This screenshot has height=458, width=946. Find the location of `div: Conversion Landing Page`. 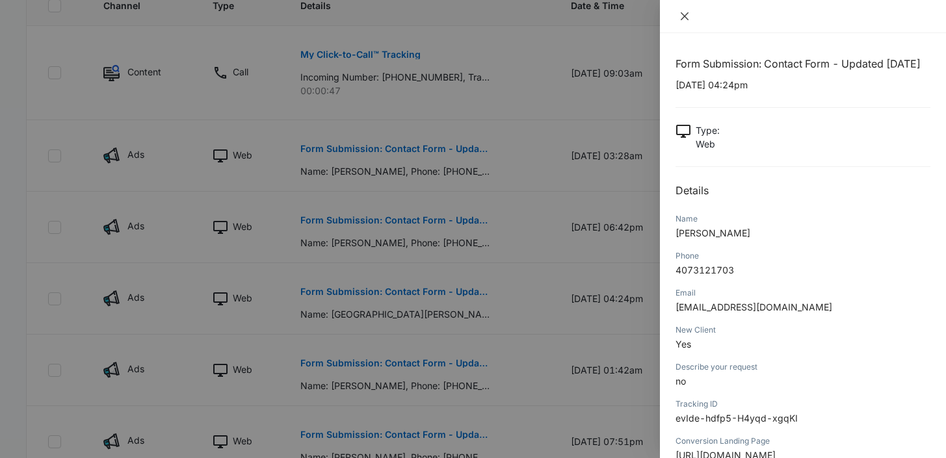

div: Conversion Landing Page is located at coordinates (803, 441).